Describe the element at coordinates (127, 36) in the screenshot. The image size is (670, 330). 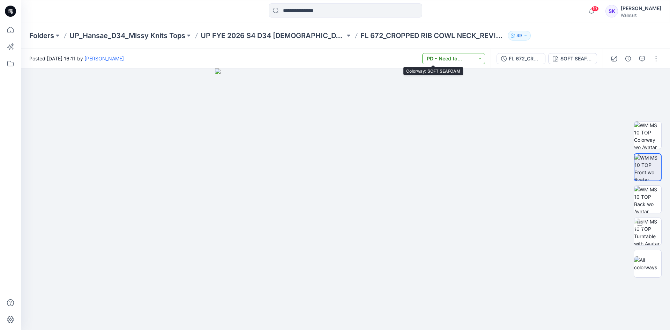
I see `a: UP_Hansae_D34_Missy Knits Tops` at that location.